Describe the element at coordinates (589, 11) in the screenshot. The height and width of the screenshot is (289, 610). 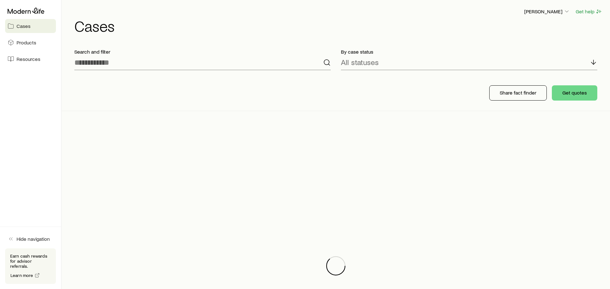
I see `button: Get help` at that location.